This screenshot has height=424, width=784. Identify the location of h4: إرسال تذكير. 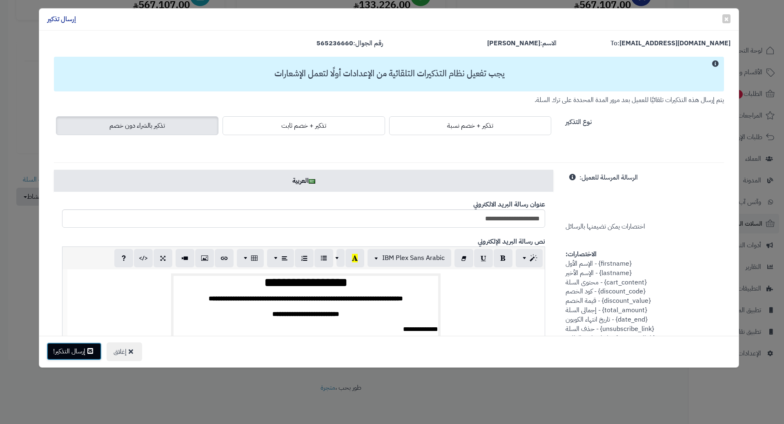
(62, 19).